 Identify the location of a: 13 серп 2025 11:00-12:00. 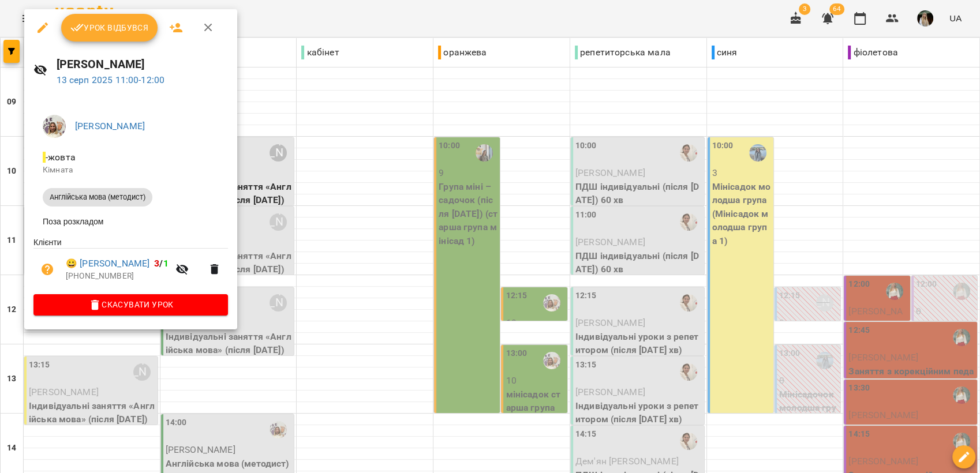
(111, 80).